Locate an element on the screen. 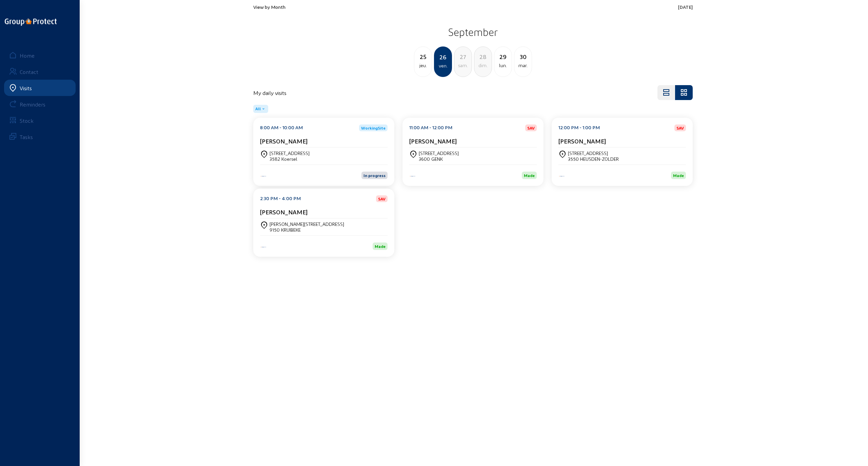 This screenshot has width=868, height=466. div: 27 is located at coordinates (463, 57).